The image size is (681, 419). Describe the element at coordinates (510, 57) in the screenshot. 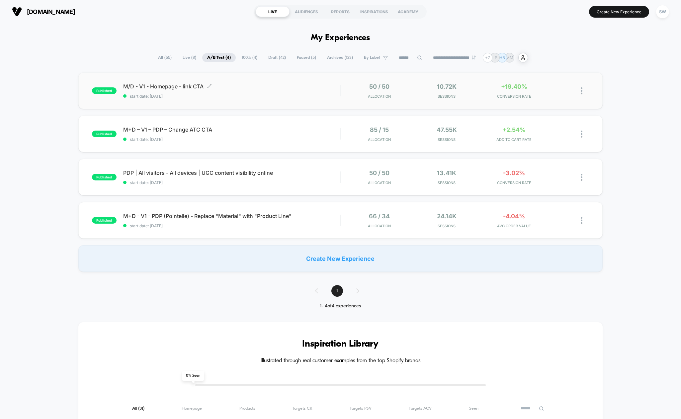

I see `p: MM` at that location.